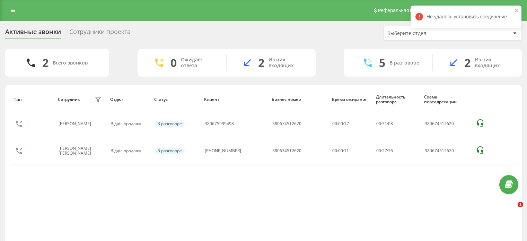  Describe the element at coordinates (299, 100) in the screenshot. I see `div: Бизнес номер` at that location.